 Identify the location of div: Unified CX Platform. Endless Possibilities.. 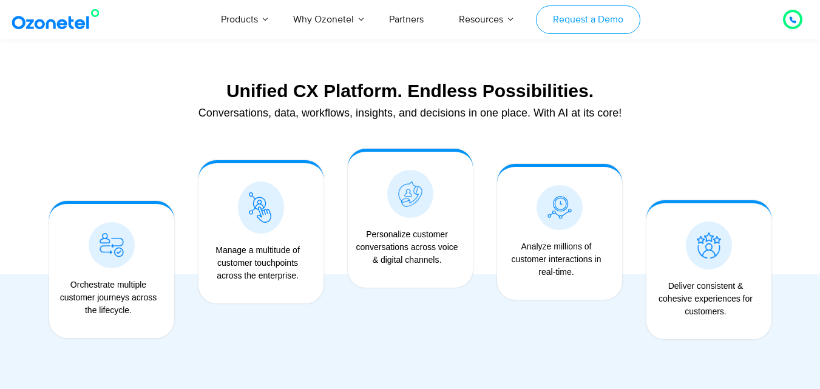
(410, 90).